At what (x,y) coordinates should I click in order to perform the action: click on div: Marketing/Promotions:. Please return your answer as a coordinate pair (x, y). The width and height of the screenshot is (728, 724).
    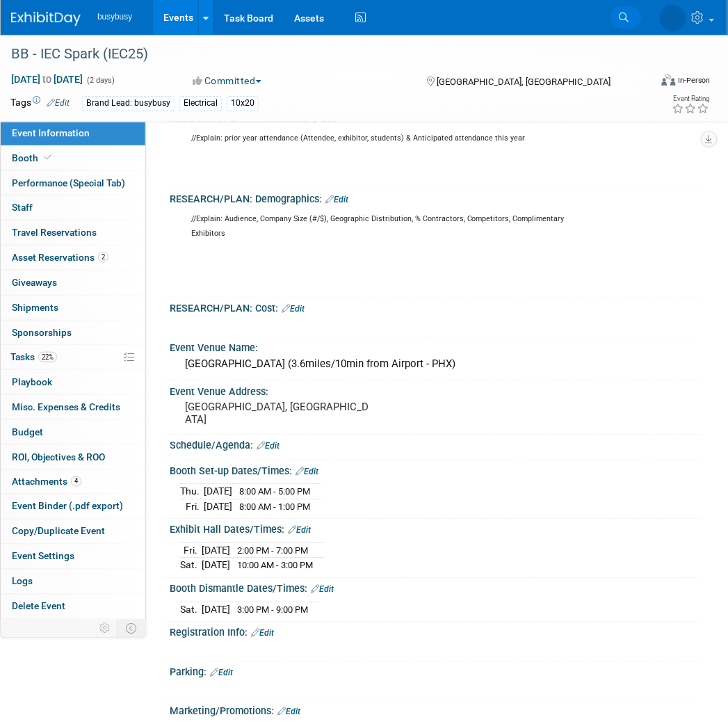
    Looking at the image, I should click on (434, 710).